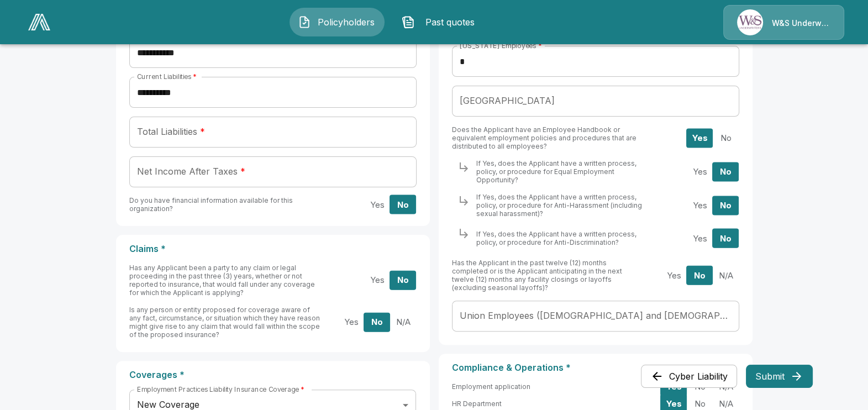 This screenshot has height=410, width=868. What do you see at coordinates (537, 275) in the screenshot?
I see `span: Has the Applicant in the past twelve (12) months completed or is the Applicant anticipating in th...` at bounding box center [537, 275].